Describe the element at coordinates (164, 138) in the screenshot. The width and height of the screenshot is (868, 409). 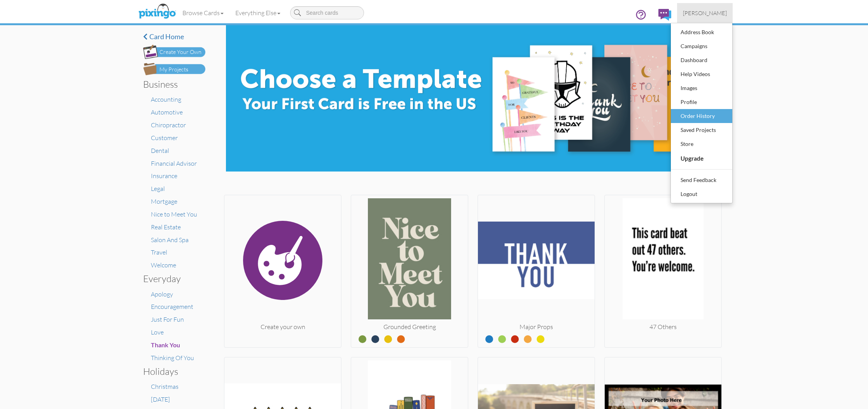
I see `span: Customer` at that location.